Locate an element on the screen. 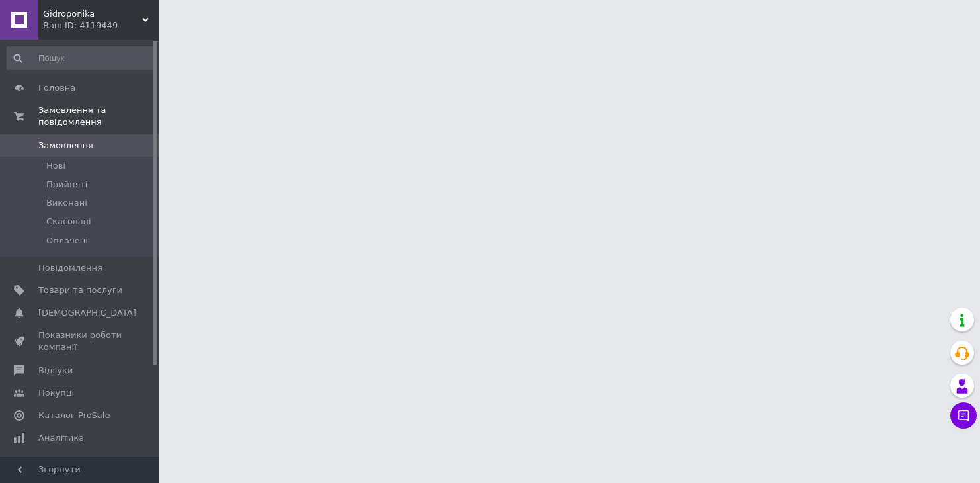 This screenshot has width=980, height=483. span: Виконані is located at coordinates (66, 203).